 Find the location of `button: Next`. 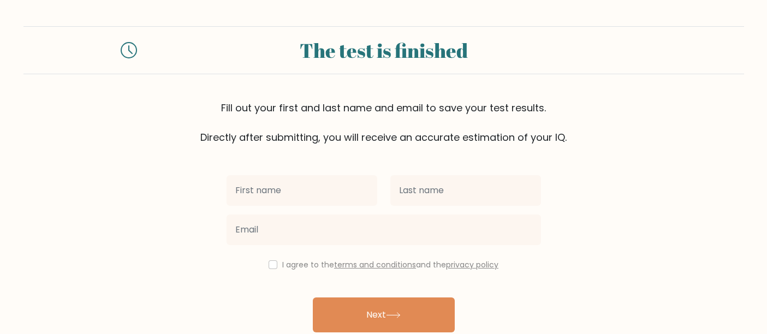

button: Next is located at coordinates (384, 315).